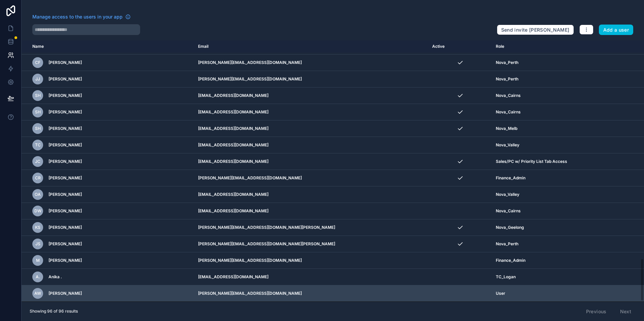 Image resolution: width=644 pixels, height=321 pixels. I want to click on span: TC_Logan, so click(505, 277).